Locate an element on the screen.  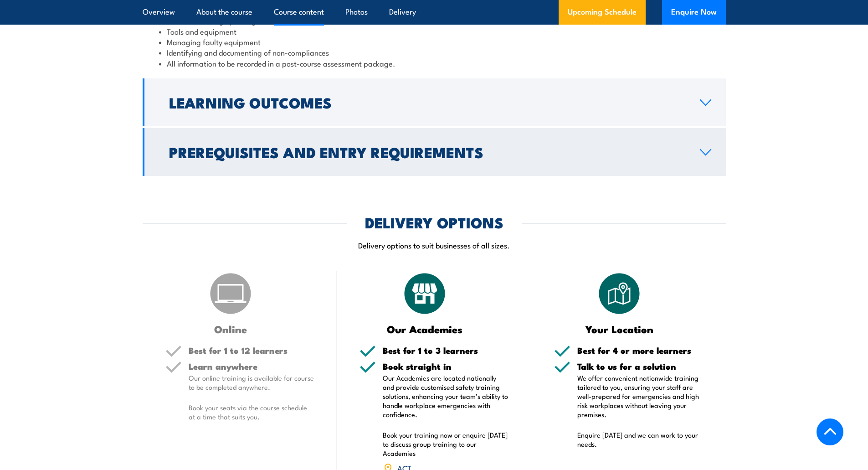
p: Book your seats via the course schedule at a time that suits you. is located at coordinates (252, 412).